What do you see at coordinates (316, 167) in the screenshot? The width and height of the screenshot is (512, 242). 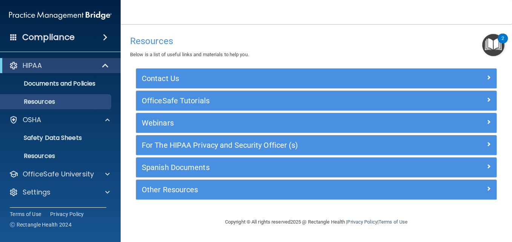 I see `a: Spanish Documents` at bounding box center [316, 167].